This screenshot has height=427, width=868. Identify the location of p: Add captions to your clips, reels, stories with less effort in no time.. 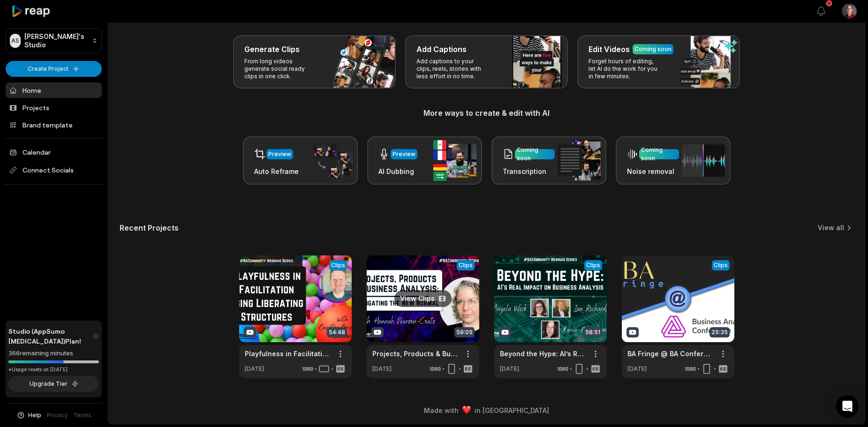
(453, 69).